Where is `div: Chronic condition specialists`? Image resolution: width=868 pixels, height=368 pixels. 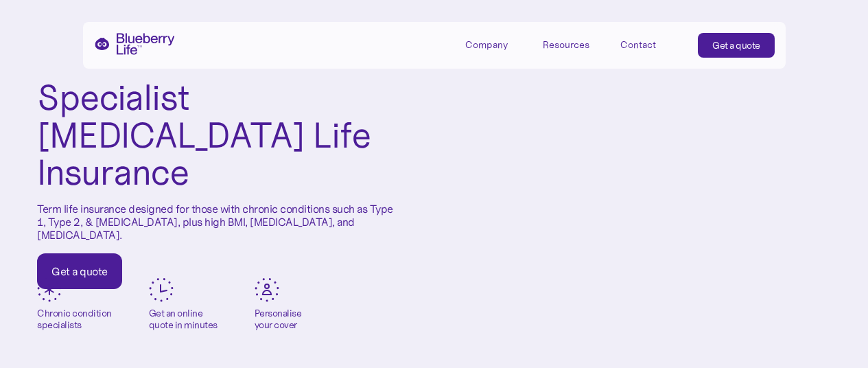 div: Chronic condition specialists is located at coordinates (74, 320).